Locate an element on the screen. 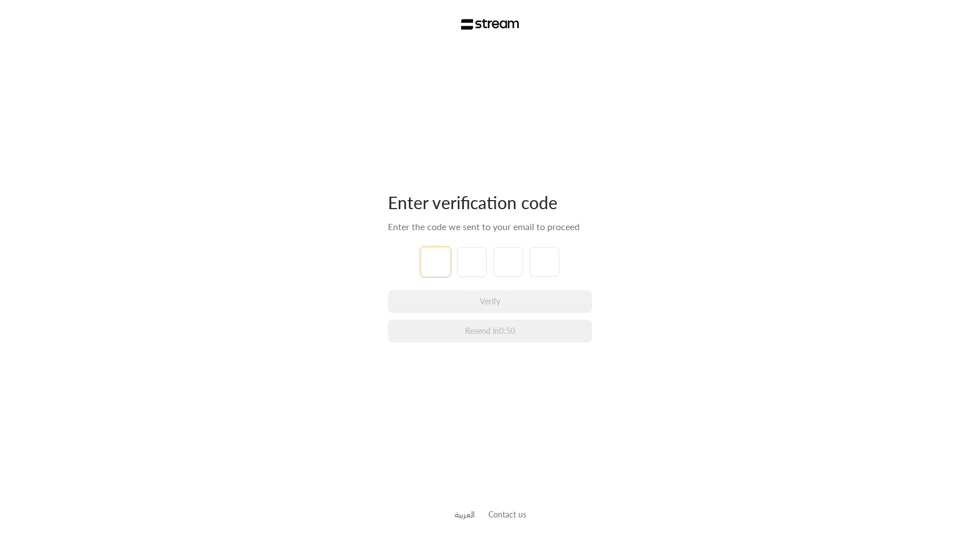  div: Enter verification code is located at coordinates (490, 203).